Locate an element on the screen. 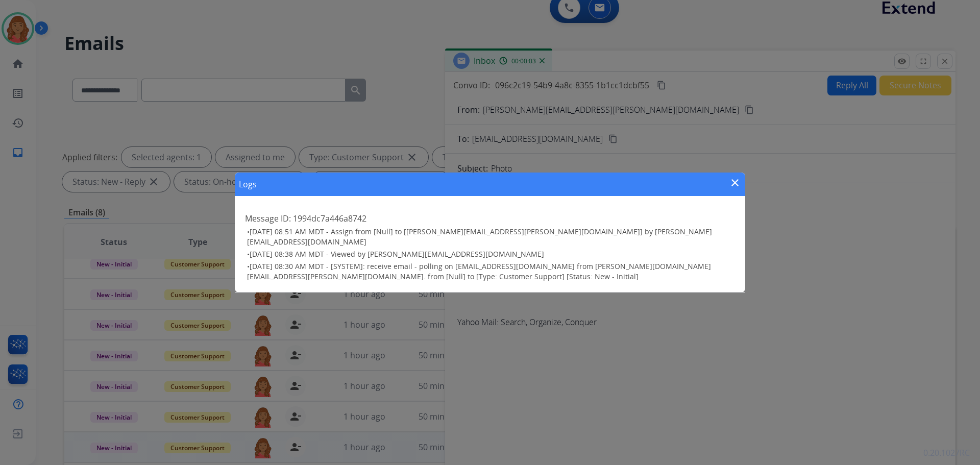  span: Message ID: is located at coordinates (268, 218).